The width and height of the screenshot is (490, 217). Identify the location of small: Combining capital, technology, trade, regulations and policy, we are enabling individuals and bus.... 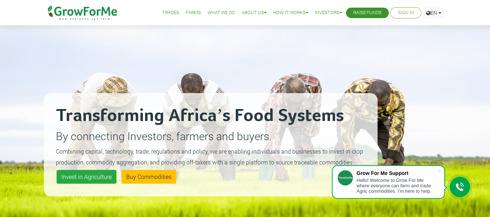
(209, 157).